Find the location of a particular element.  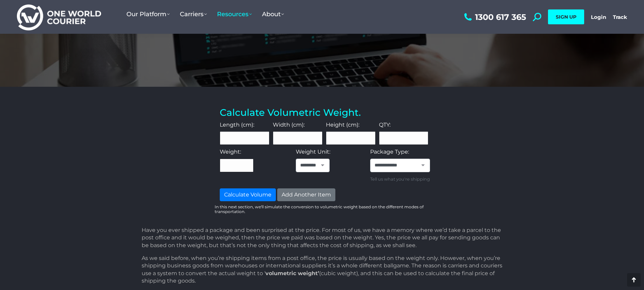

label: Height (cm): is located at coordinates (342, 125).